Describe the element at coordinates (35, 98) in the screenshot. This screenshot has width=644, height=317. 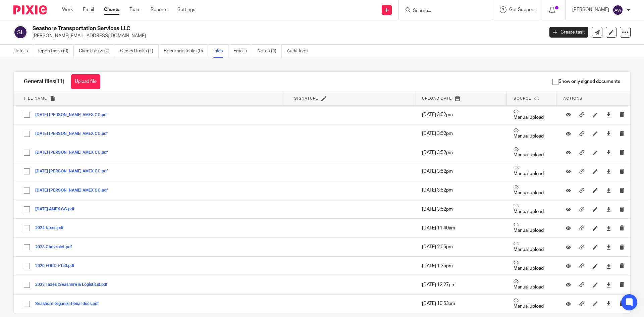
I see `span: File name` at that location.